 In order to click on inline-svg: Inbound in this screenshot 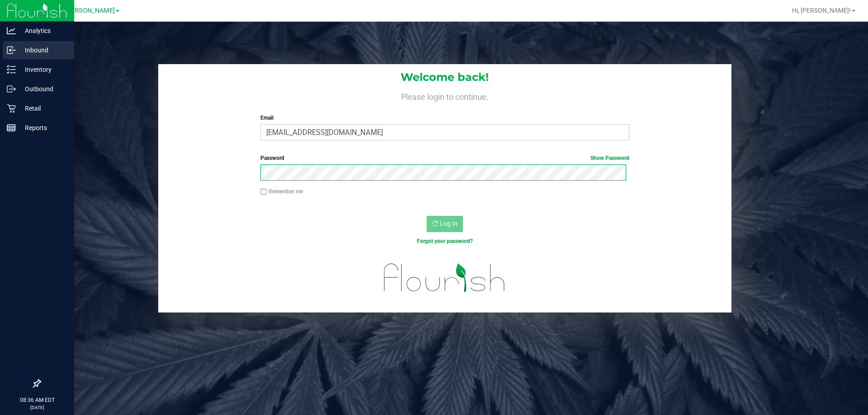, I will do `click(11, 50)`.